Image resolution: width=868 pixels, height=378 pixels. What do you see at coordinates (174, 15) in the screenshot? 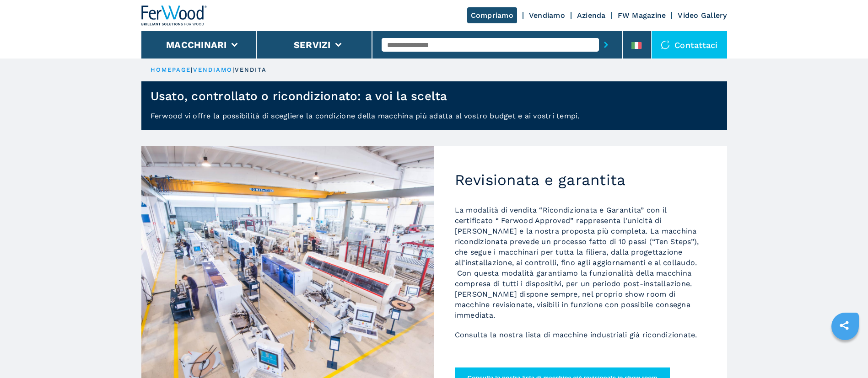
I see `img: Ferwood` at bounding box center [174, 15].